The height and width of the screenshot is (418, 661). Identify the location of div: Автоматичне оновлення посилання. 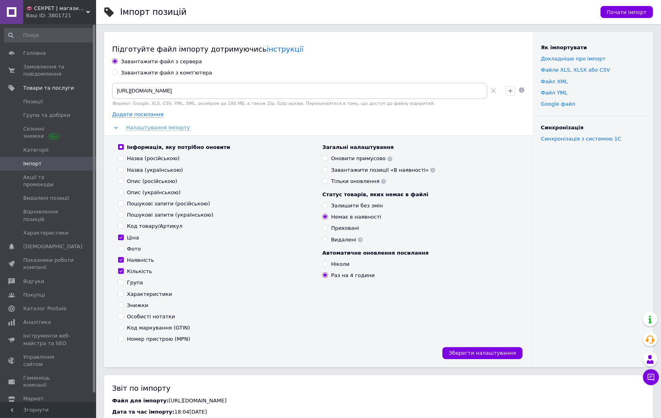
(421, 253).